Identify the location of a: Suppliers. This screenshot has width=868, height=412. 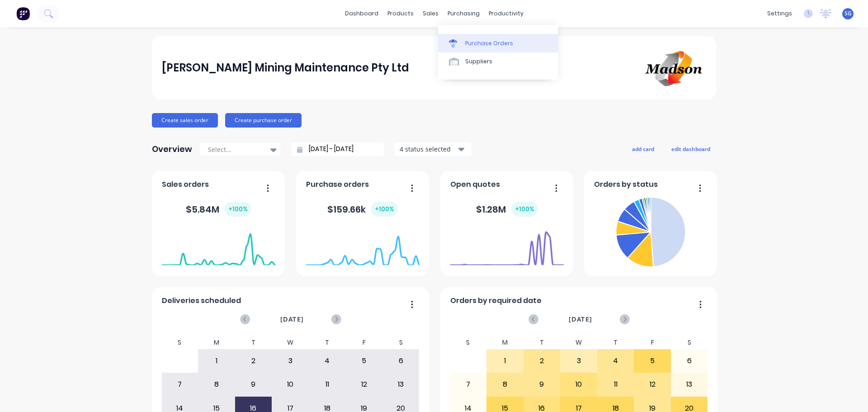
(498, 61).